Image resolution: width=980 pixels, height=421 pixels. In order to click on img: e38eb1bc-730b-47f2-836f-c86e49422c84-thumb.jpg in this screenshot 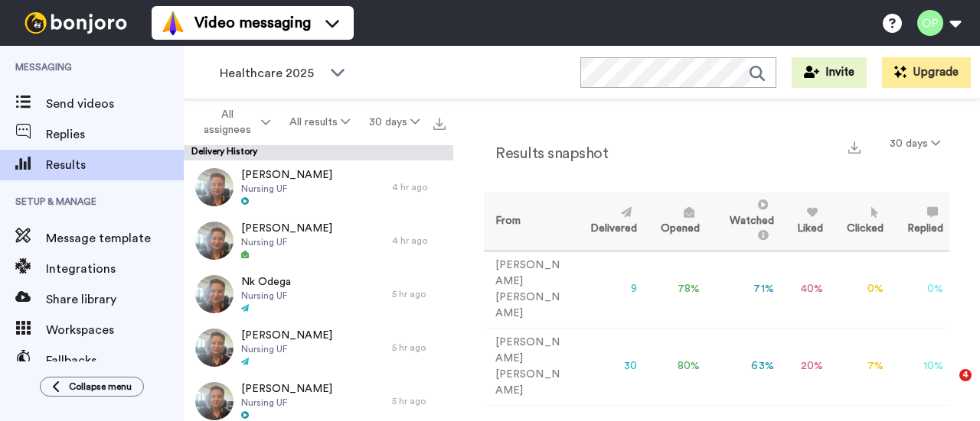, I will do `click(215, 294)`.